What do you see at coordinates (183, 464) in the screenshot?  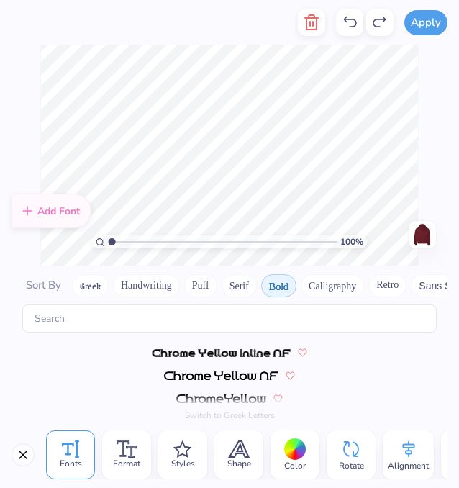 I see `span: Styles` at bounding box center [183, 464].